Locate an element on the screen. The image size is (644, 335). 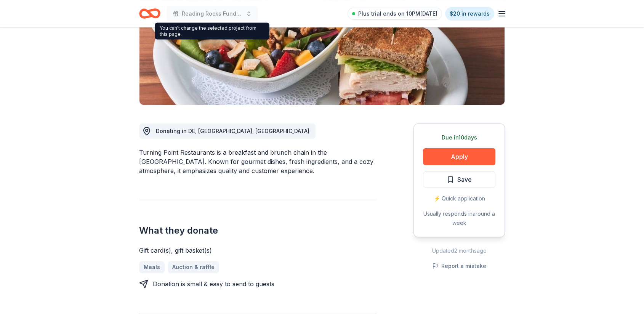
div: Usually responds in around a week is located at coordinates (459, 218).